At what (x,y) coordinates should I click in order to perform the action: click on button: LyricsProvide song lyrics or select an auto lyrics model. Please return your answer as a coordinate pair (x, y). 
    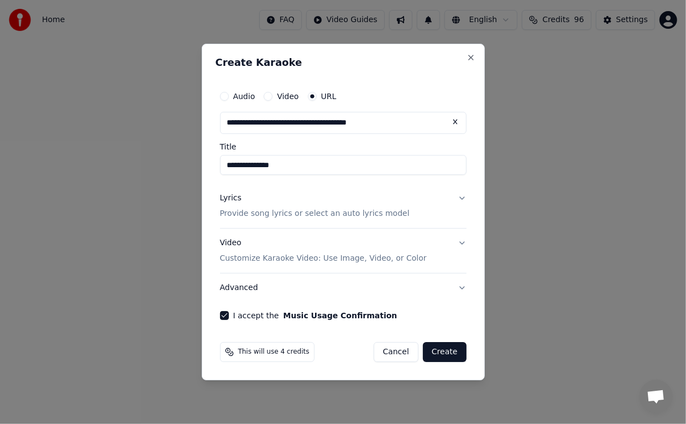
    Looking at the image, I should click on (343, 206).